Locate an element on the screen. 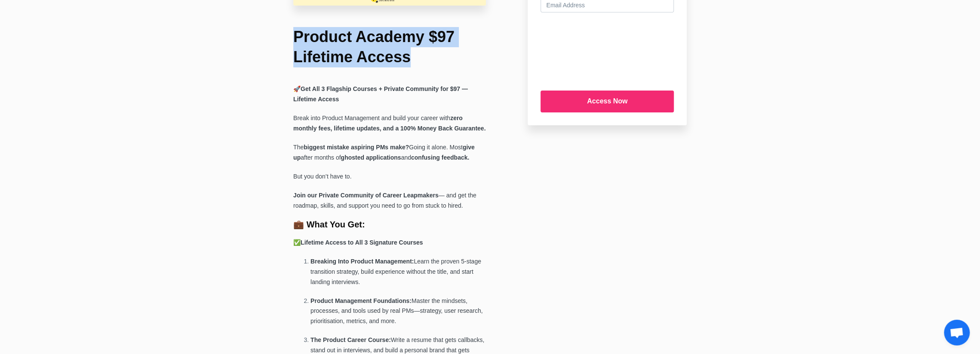 The image size is (980, 354). b: Lifetime Access to All 3 Signature Courses is located at coordinates (362, 243).